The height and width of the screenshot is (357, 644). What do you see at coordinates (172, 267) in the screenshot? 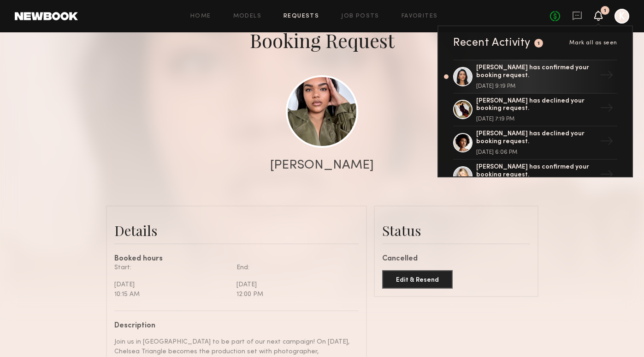
I see `div: Start:` at bounding box center [172, 267].